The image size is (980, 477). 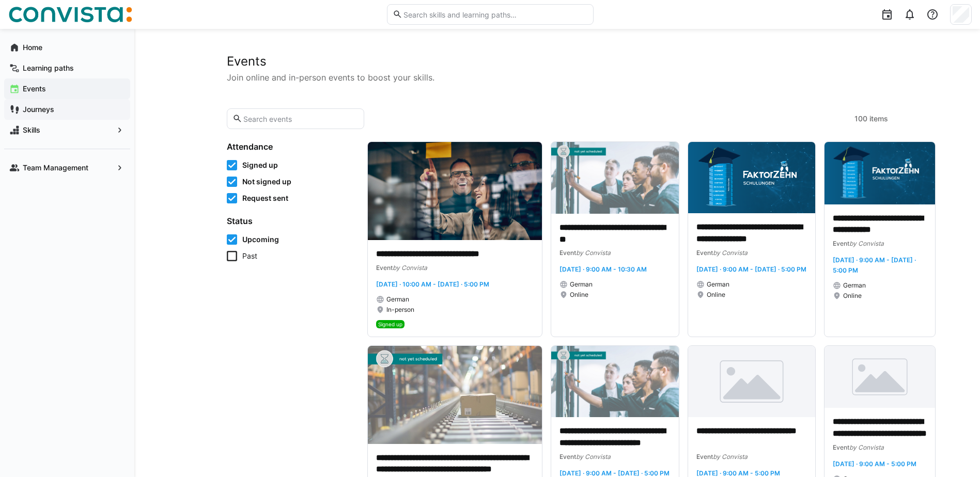 What do you see at coordinates (291, 147) in the screenshot?
I see `h4: Attendance` at bounding box center [291, 147].